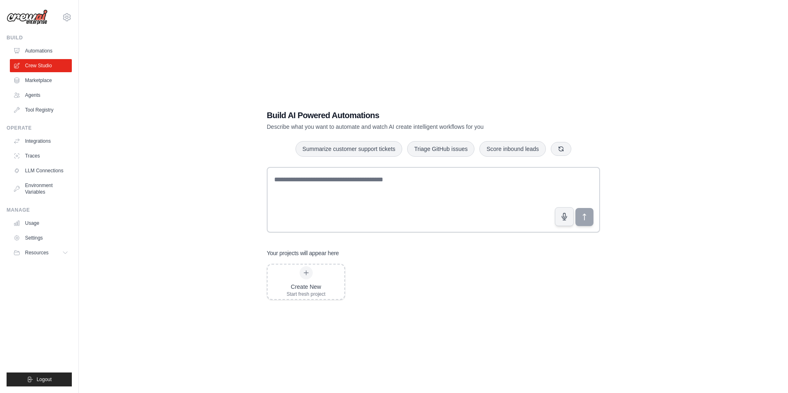 Image resolution: width=788 pixels, height=393 pixels. I want to click on span: Logout, so click(44, 380).